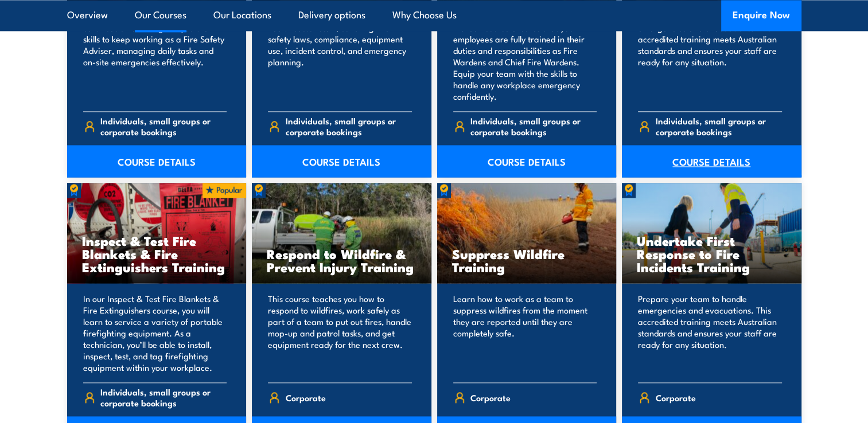 This screenshot has width=868, height=423. What do you see at coordinates (341, 260) in the screenshot?
I see `h3: Respond to Wildfire & Prevent Injury Training` at bounding box center [341, 260].